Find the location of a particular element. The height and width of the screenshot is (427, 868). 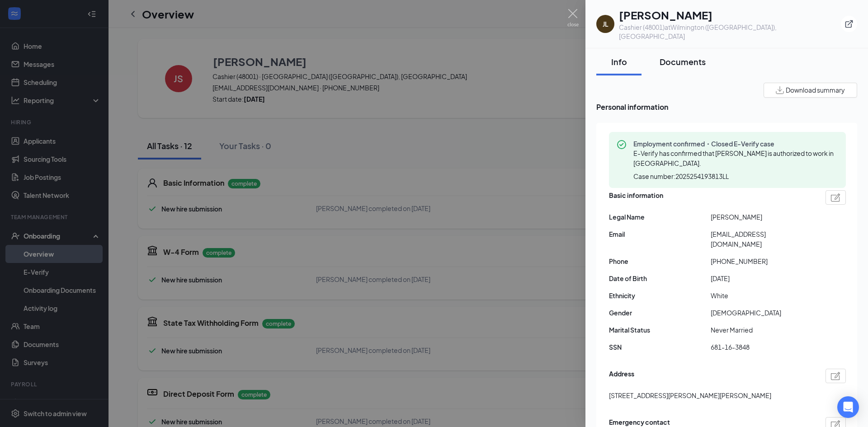

span: Personal information is located at coordinates (727, 107).